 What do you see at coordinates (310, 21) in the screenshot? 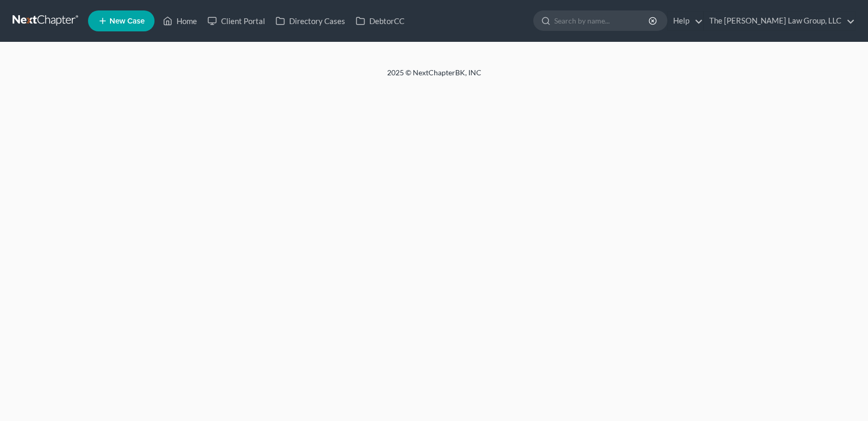
I see `a: Directory Cases` at bounding box center [310, 21].